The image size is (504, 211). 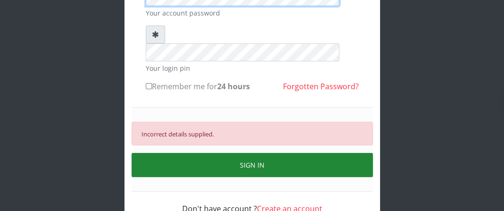 What do you see at coordinates (252, 68) in the screenshot?
I see `small: Your login pin` at bounding box center [252, 68].